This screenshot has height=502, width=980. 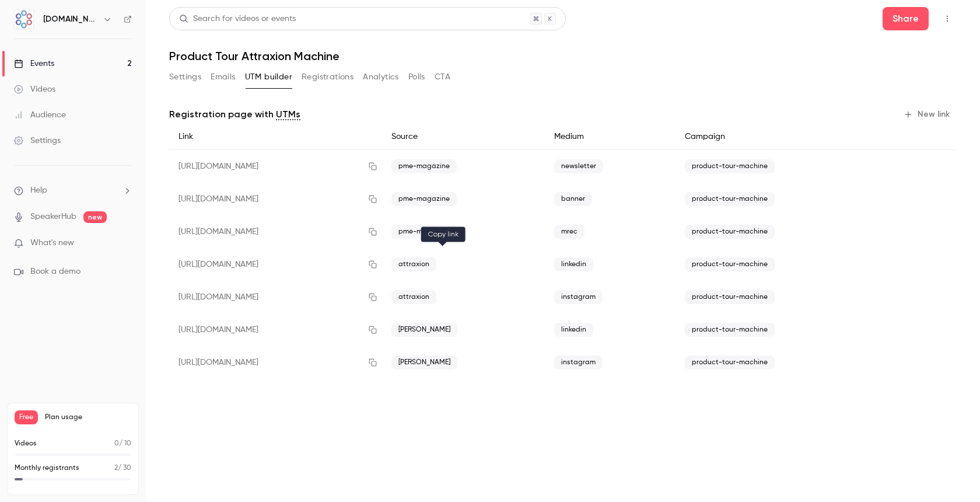 What do you see at coordinates (579, 166) in the screenshot?
I see `span: newsletter` at bounding box center [579, 166].